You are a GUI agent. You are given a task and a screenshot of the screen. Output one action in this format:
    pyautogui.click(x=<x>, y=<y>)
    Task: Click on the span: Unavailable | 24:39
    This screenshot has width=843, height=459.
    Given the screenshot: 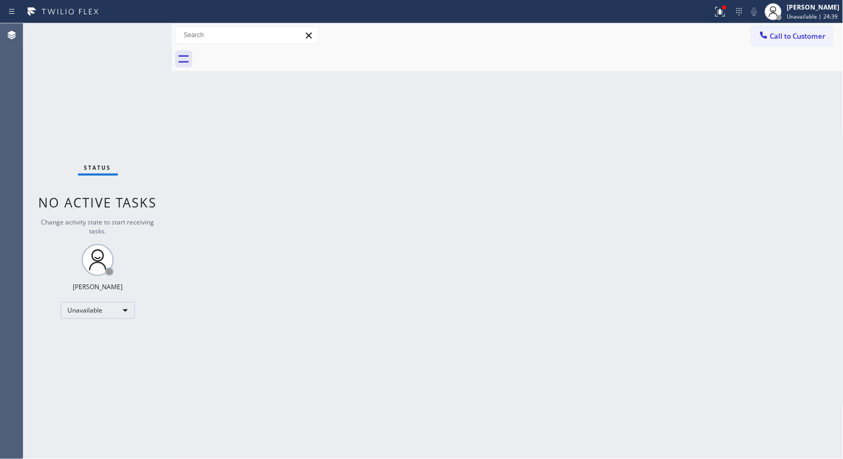 What is the action you would take?
    pyautogui.click(x=813, y=16)
    